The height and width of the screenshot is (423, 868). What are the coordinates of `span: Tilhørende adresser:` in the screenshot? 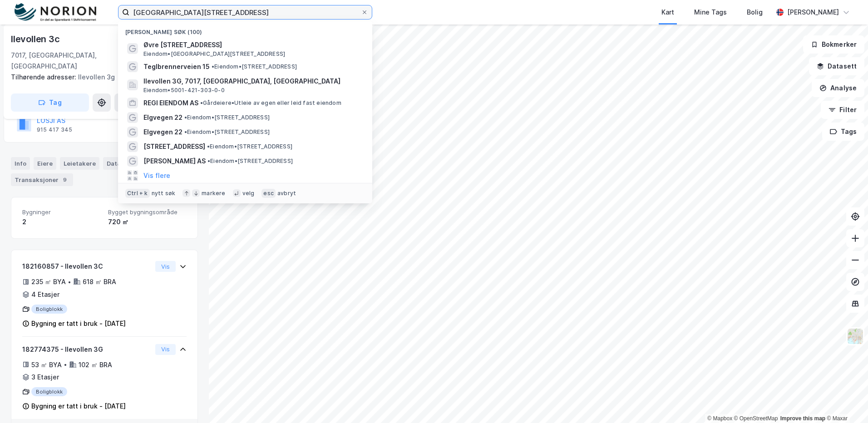 It's located at (45, 77).